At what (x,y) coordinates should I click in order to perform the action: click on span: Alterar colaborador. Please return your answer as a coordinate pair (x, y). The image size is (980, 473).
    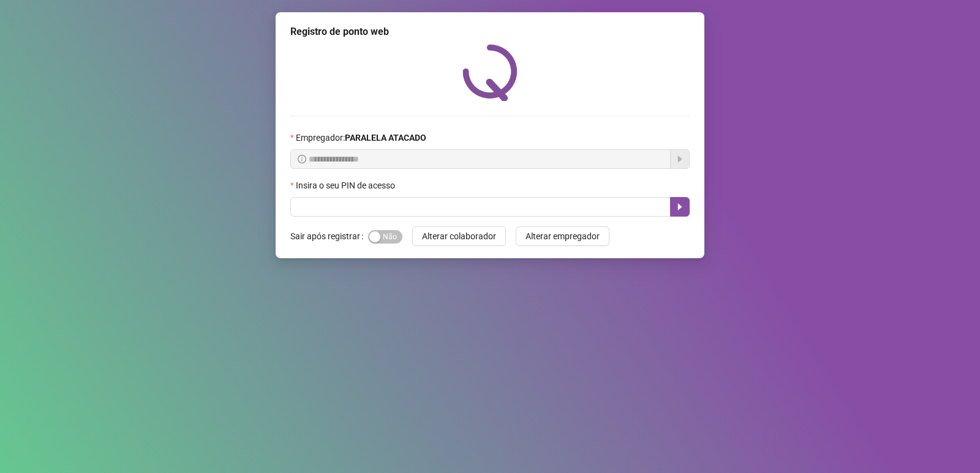
    Looking at the image, I should click on (459, 236).